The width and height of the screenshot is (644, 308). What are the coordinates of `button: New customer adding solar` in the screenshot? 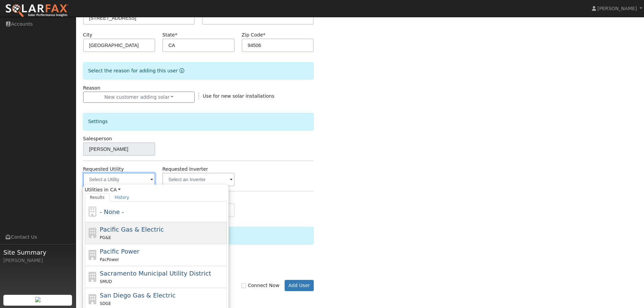 It's located at (139, 97).